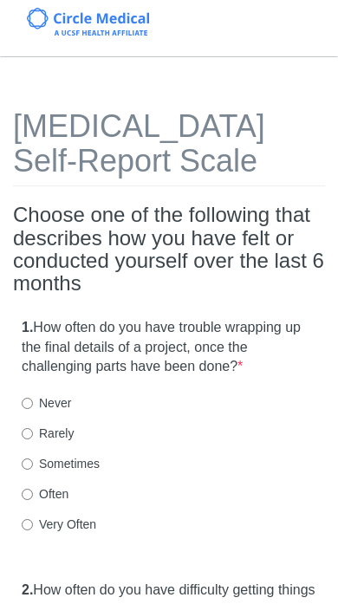 This screenshot has width=338, height=604. I want to click on input: Very Often, so click(27, 525).